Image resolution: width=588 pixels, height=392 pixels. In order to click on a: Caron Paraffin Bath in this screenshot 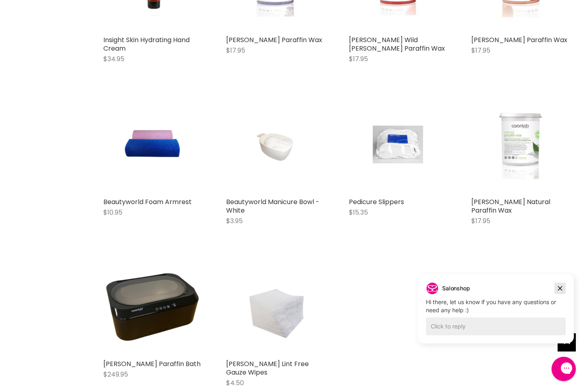, I will do `click(152, 307)`.